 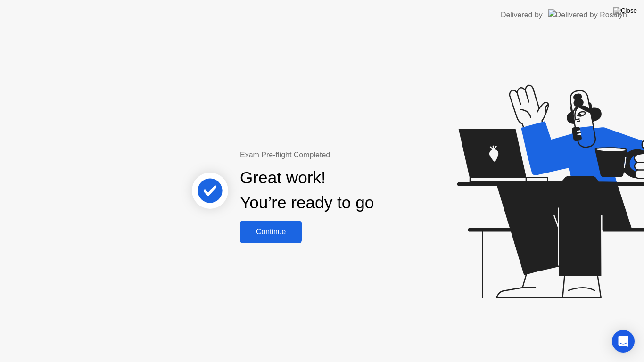 I want to click on img: Delivered by Rosalyn, so click(x=587, y=15).